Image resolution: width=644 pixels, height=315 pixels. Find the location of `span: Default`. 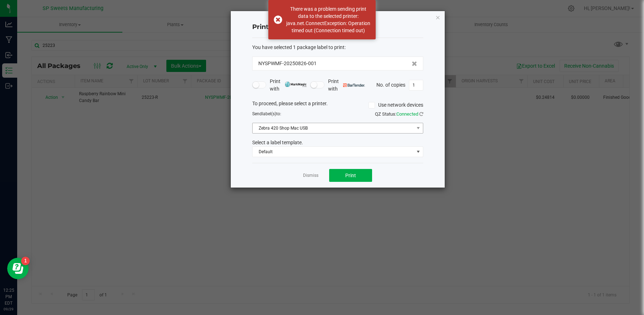

span: Default is located at coordinates (333, 152).